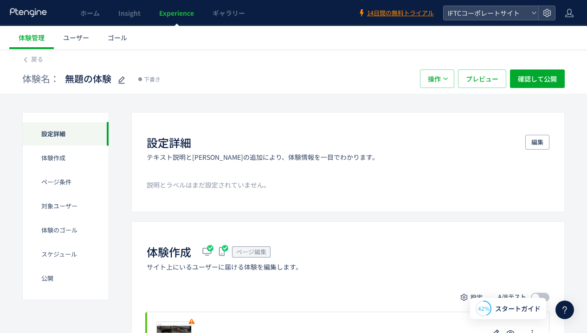 This screenshot has width=587, height=333. Describe the element at coordinates (65, 134) in the screenshot. I see `div: 設定詳細` at that location.